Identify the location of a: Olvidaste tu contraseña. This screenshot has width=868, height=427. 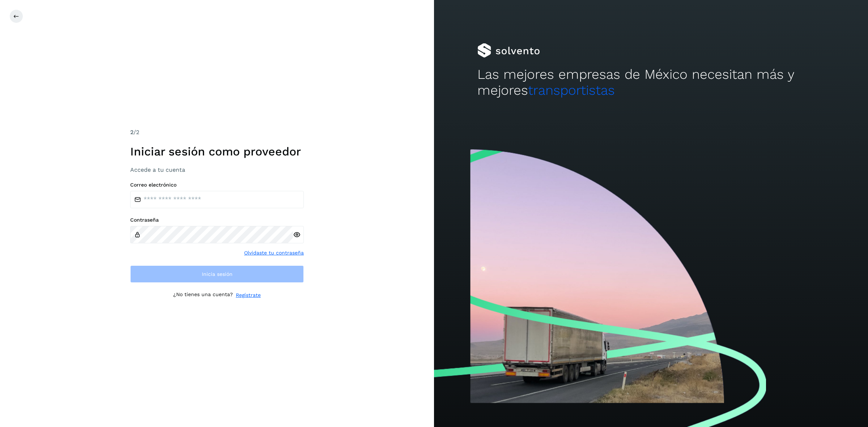
(274, 253).